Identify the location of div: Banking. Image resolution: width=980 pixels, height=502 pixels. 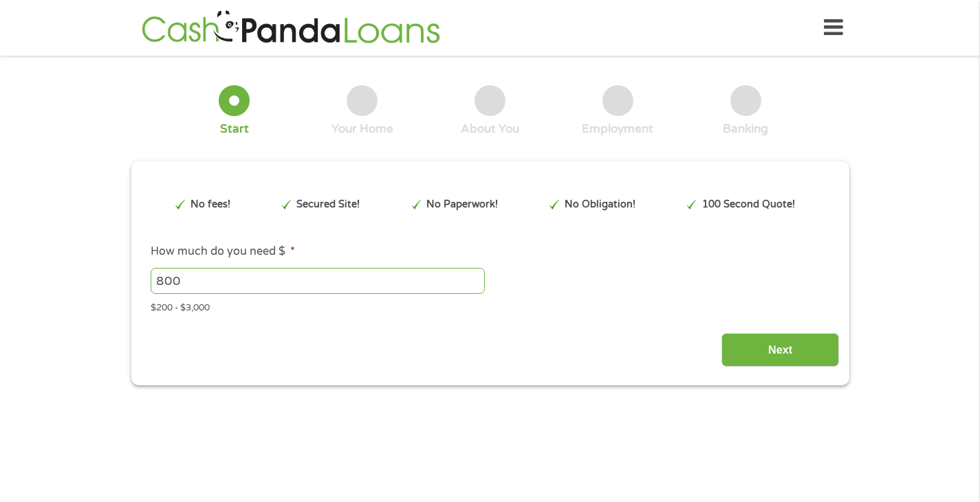
(745, 129).